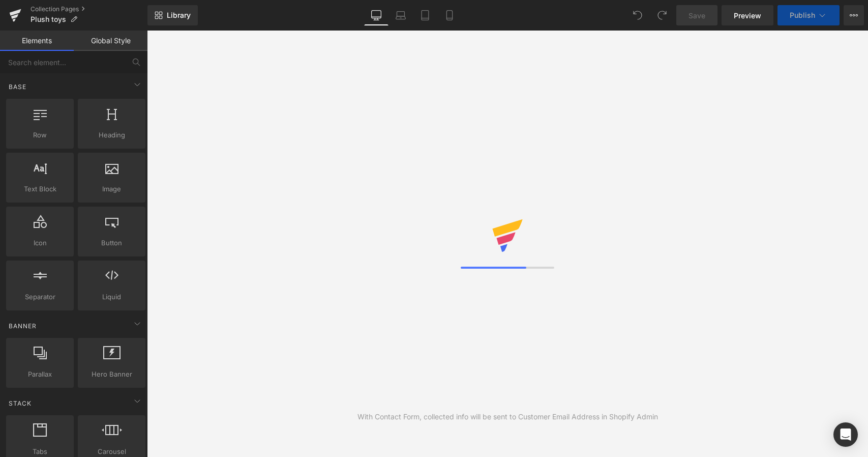  I want to click on span: Preview, so click(748, 15).